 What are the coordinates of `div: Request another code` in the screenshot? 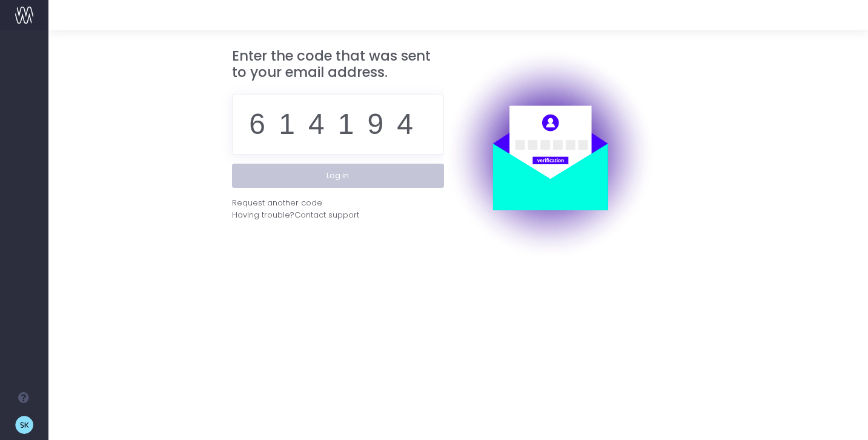 It's located at (277, 203).